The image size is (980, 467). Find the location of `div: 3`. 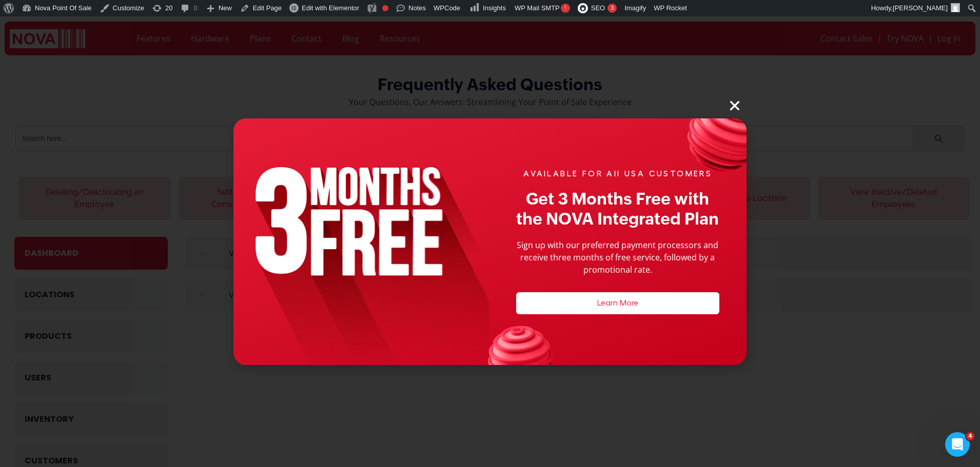

div: 3 is located at coordinates (612, 8).